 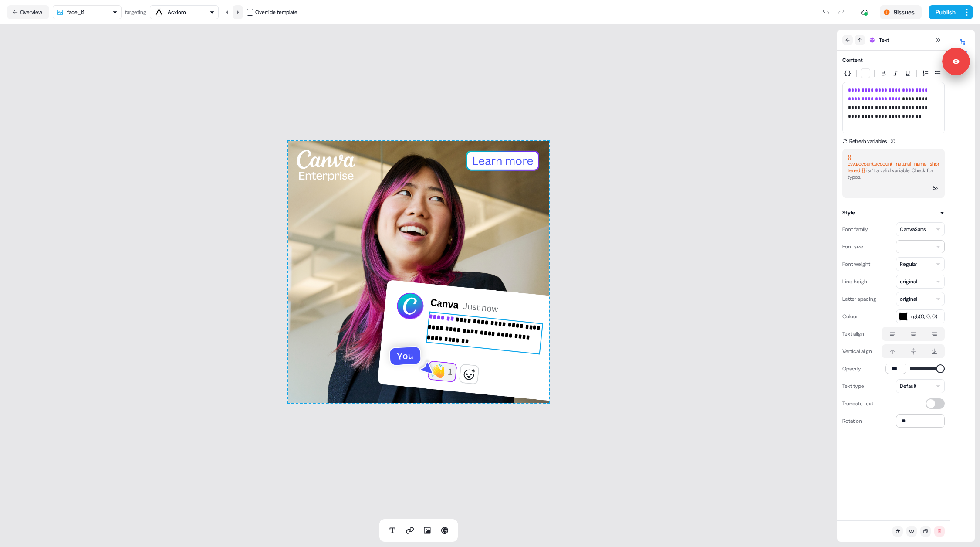 I want to click on button: Style, so click(x=894, y=213).